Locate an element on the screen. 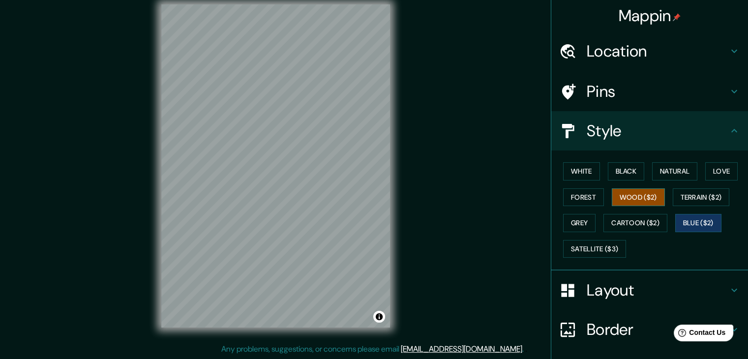 The width and height of the screenshot is (748, 359). h4: Pins is located at coordinates (658, 91).